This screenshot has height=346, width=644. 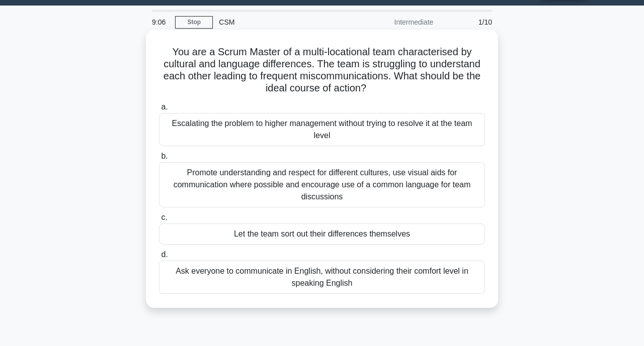 I want to click on span: b., so click(x=164, y=156).